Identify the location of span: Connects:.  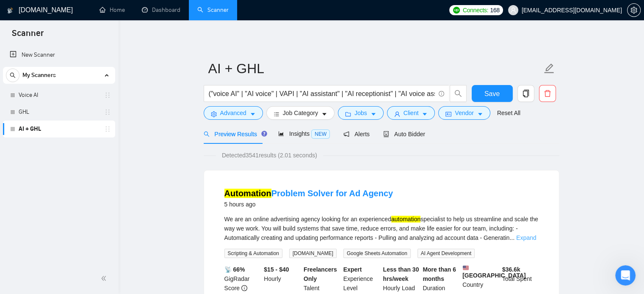
(476, 10).